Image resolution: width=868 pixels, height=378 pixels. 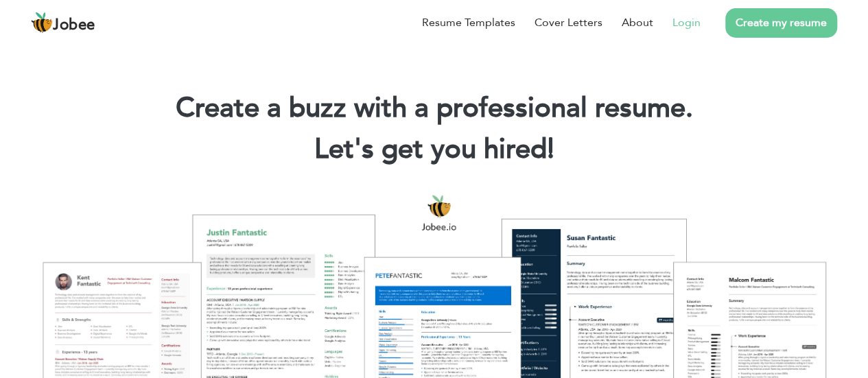 I want to click on a: About, so click(x=638, y=23).